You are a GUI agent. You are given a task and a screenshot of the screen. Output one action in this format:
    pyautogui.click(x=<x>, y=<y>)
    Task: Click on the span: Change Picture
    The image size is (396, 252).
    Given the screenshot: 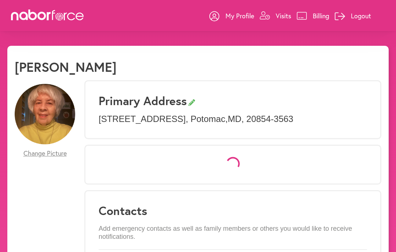 What is the action you would take?
    pyautogui.click(x=45, y=153)
    